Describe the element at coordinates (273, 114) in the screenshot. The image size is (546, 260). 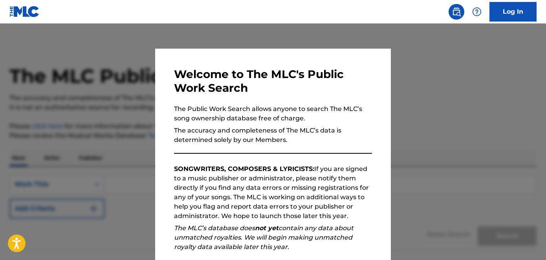
I see `p: The Public Work Search allows anyone to search The MLC’s song ownership database free of charge.` at that location.